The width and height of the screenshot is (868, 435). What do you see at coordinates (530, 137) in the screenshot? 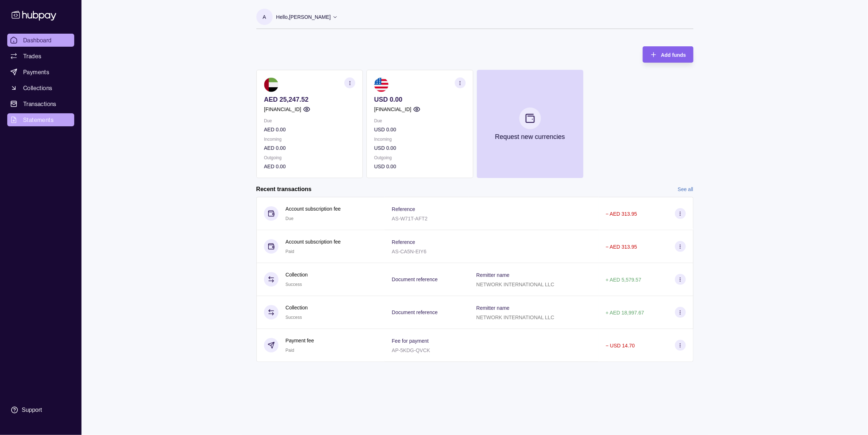
I see `p: Request new currencies` at bounding box center [530, 137].